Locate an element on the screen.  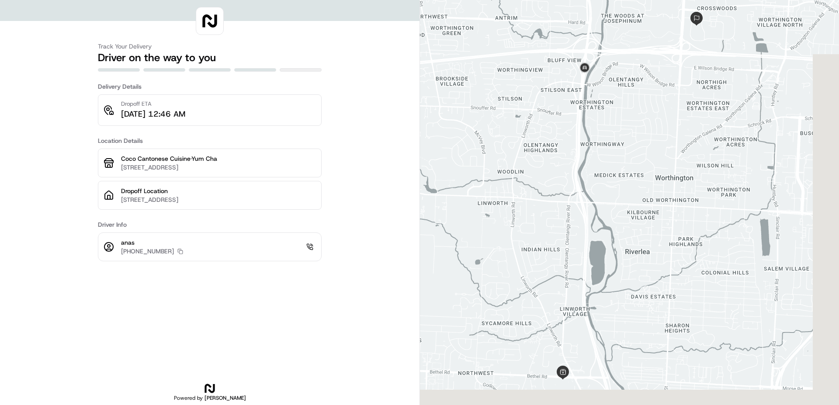
h3: Location Details is located at coordinates (210, 141).